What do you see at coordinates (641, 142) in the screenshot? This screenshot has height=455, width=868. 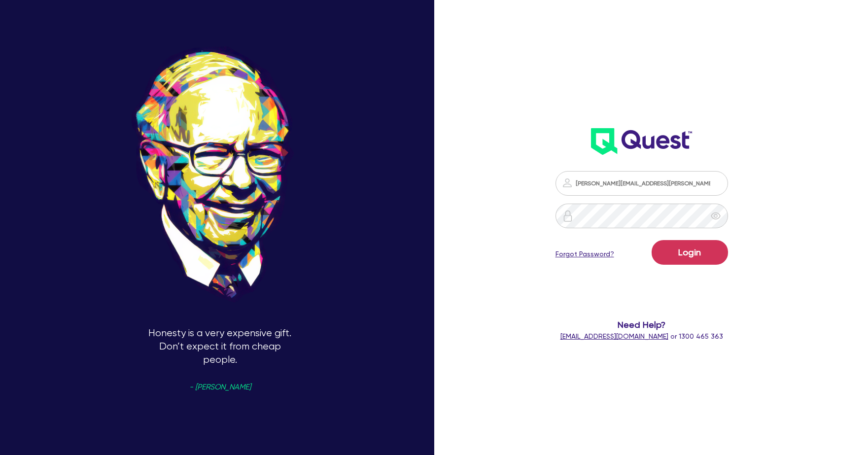 I see `img: wH2k97JdezQIQAAAABJRU5ErkJggg==` at bounding box center [641, 142].